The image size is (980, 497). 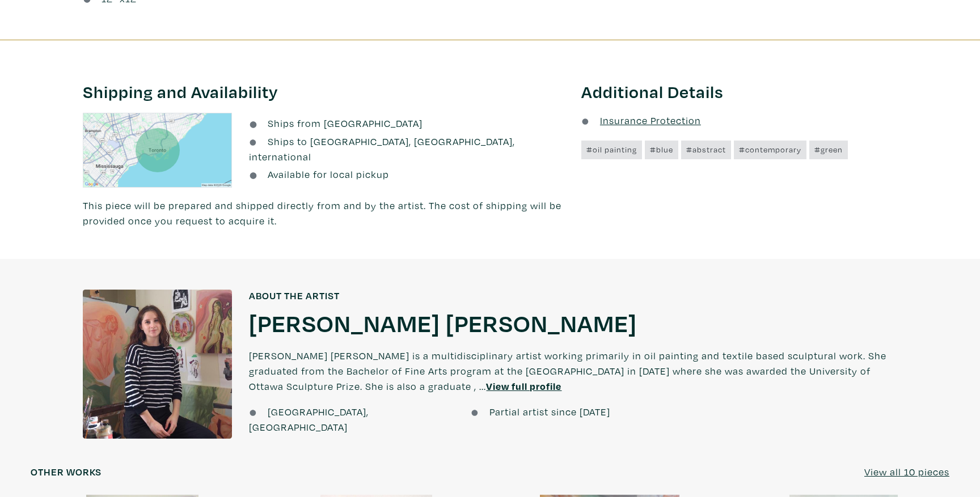 I want to click on a: #green, so click(x=828, y=150).